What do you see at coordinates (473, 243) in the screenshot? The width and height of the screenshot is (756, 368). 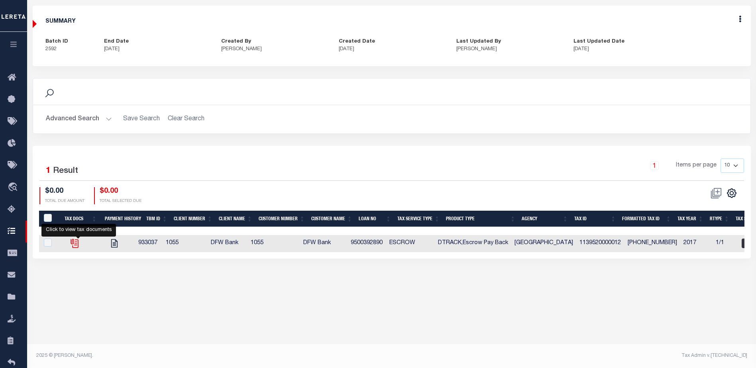 I see `td: DTRACK,Escrow Pay Back` at bounding box center [473, 243].